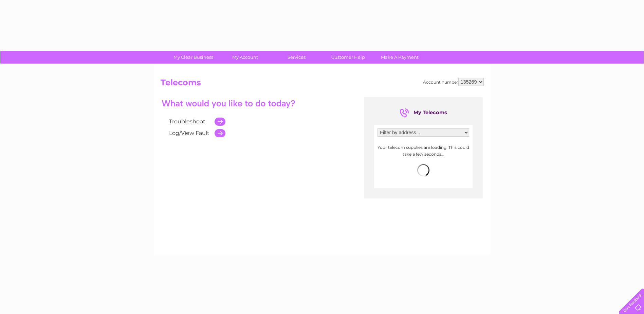 The width and height of the screenshot is (644, 314). I want to click on p: Your telecom supplies are loading. This could take a few seconds..., so click(423, 150).